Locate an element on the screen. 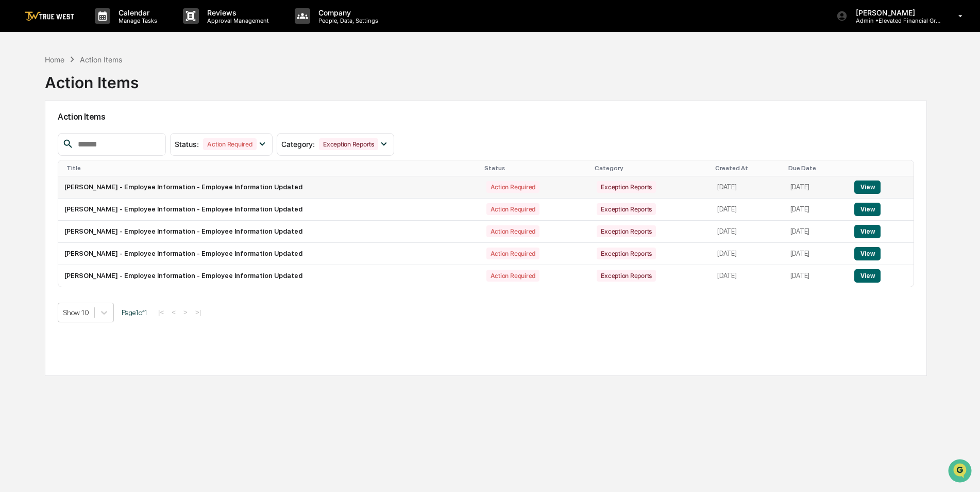 This screenshot has width=980, height=492. span: Status : is located at coordinates (186, 144).